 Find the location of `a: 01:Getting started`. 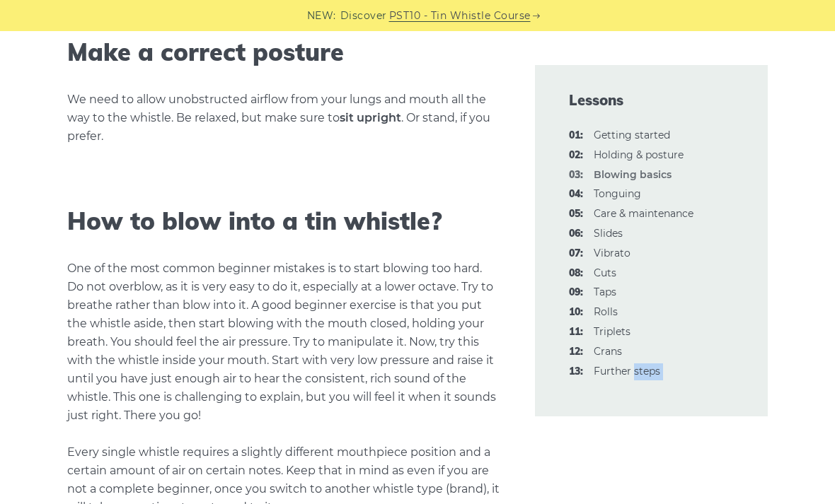

a: 01:Getting started is located at coordinates (632, 135).